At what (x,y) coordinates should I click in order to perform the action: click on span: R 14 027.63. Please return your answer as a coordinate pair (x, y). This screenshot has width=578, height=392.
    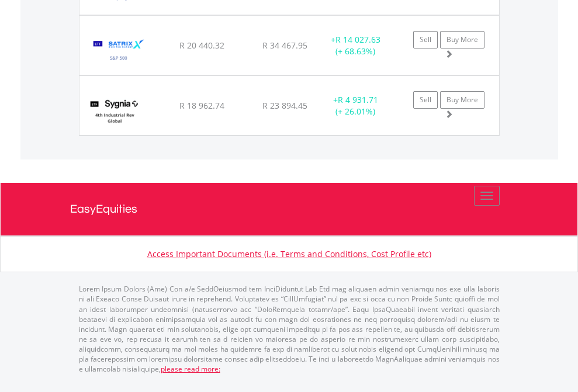
    Looking at the image, I should click on (358, 39).